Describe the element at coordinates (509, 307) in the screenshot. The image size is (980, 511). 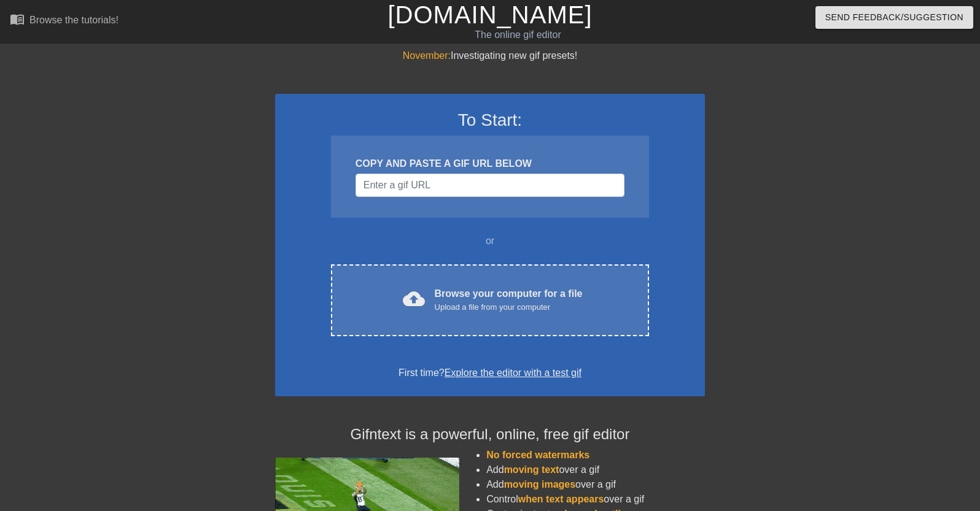
I see `div: Upload a file from your computer` at that location.